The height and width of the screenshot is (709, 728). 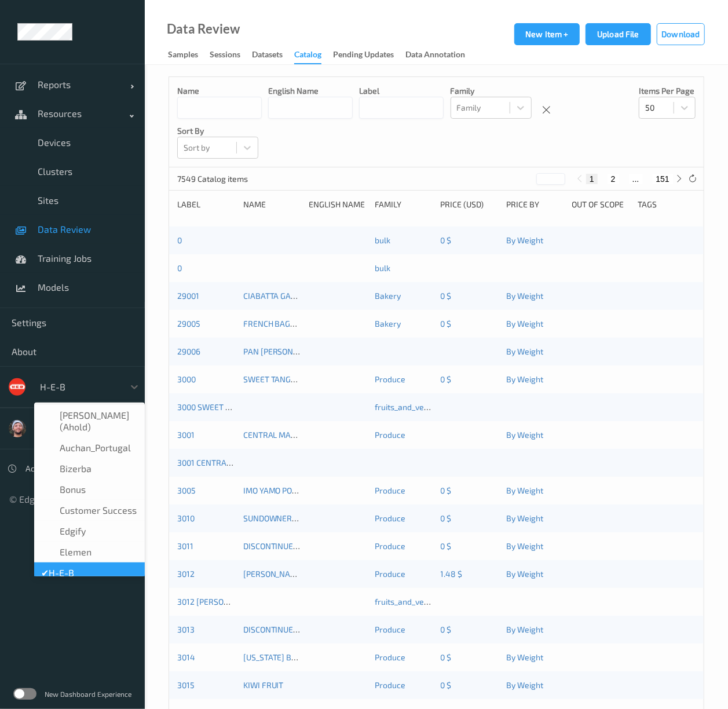 I want to click on p: Family, so click(x=491, y=91).